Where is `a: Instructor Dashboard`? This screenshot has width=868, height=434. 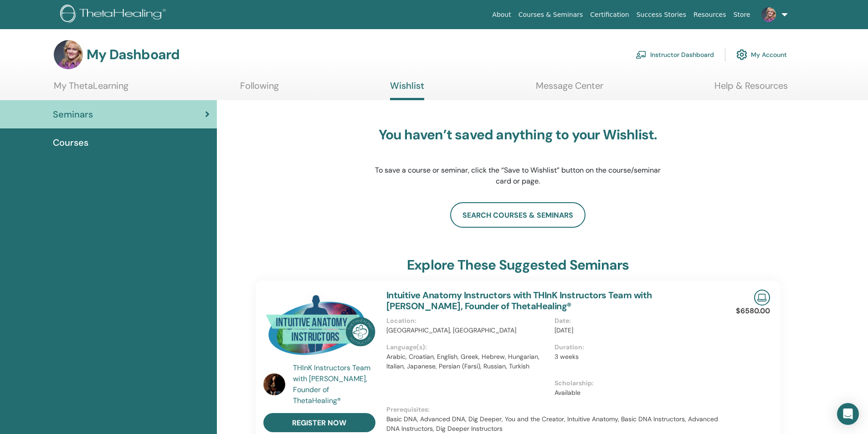 a: Instructor Dashboard is located at coordinates (675, 55).